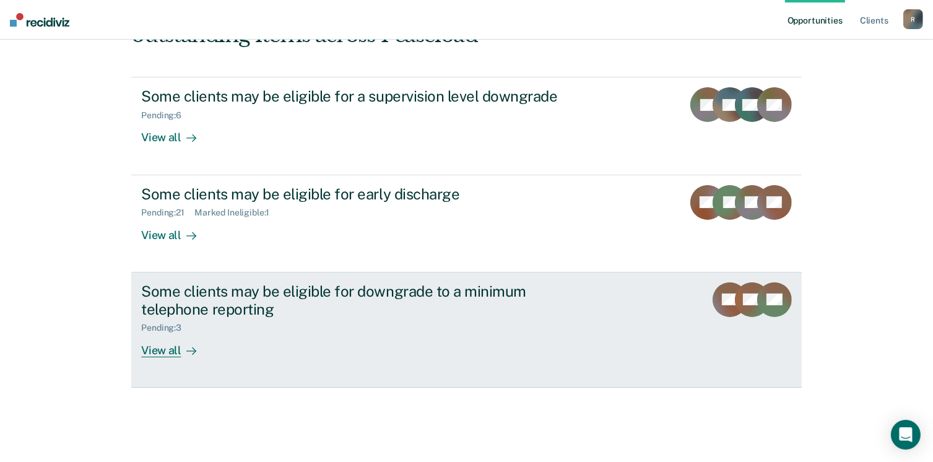 The height and width of the screenshot is (462, 933). Describe the element at coordinates (166, 327) in the screenshot. I see `div: Pending : 3` at that location.